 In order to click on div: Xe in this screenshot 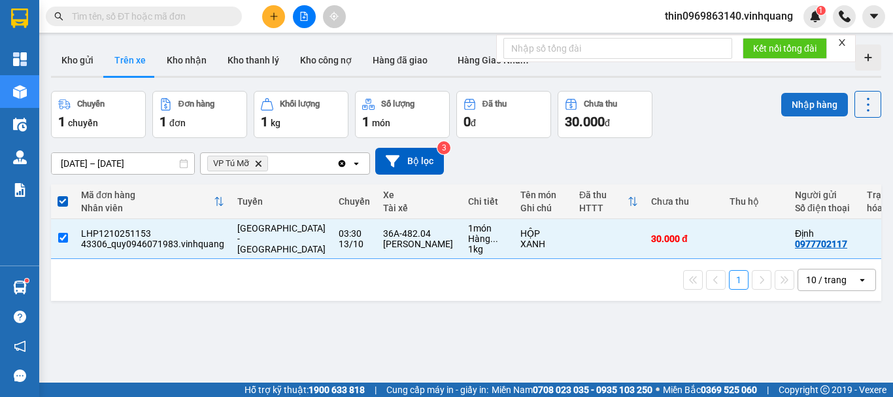, I will do `click(419, 195)`.